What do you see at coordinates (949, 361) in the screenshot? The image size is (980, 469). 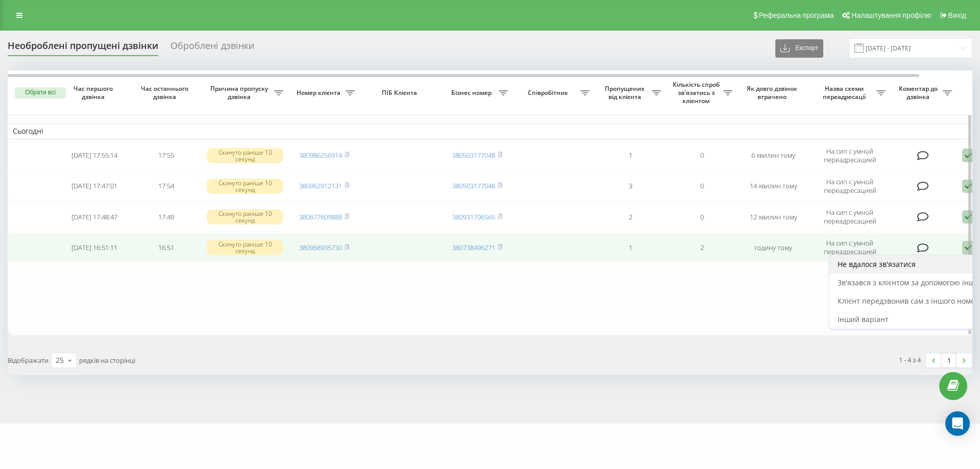 I see `a: 1` at bounding box center [949, 361].